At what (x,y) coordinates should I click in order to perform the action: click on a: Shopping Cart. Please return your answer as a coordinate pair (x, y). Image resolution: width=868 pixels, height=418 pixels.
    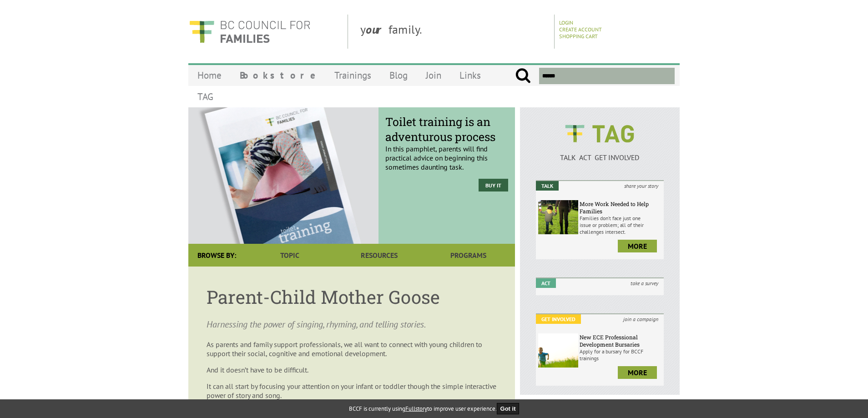
    Looking at the image, I should click on (579, 36).